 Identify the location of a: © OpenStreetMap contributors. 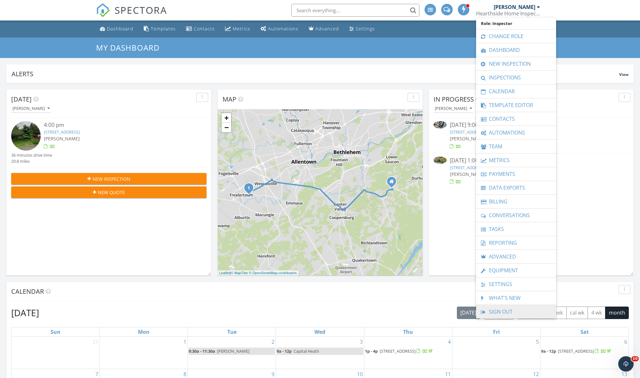
(273, 273).